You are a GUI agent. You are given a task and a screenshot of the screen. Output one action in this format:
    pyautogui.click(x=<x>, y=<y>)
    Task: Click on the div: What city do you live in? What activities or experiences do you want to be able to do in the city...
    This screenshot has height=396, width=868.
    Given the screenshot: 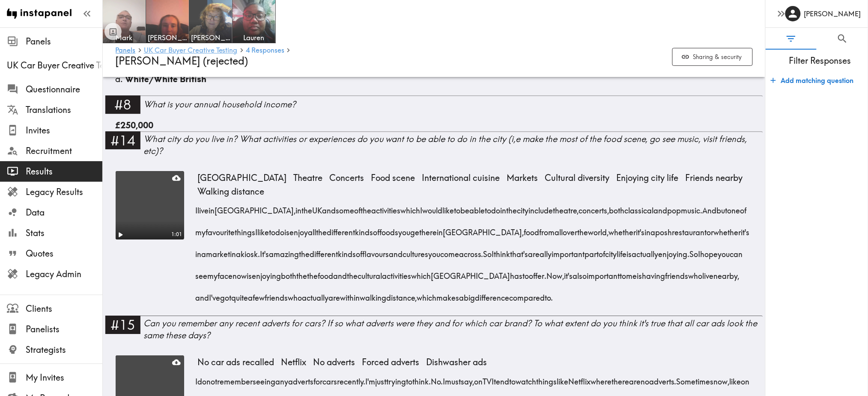 What is the action you would take?
    pyautogui.click(x=453, y=145)
    